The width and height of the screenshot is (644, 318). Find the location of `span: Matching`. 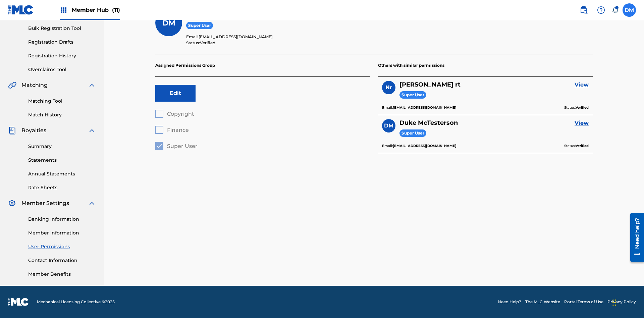

span: Matching is located at coordinates (34, 85).